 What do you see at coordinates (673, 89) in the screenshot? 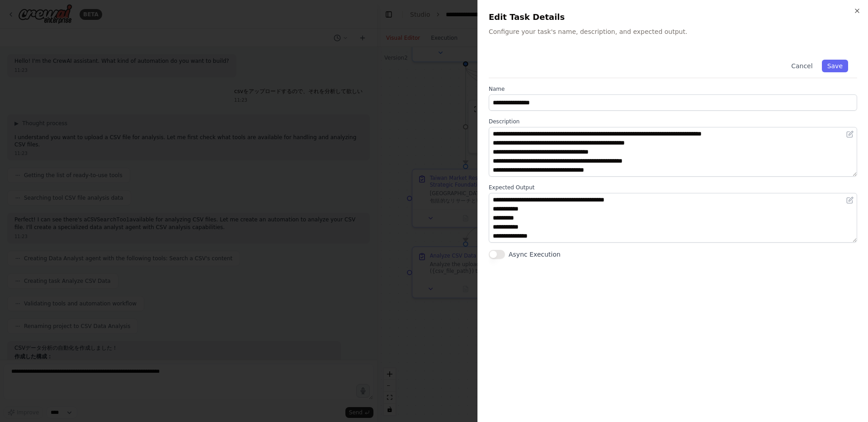
I see `label: Name` at bounding box center [673, 89].